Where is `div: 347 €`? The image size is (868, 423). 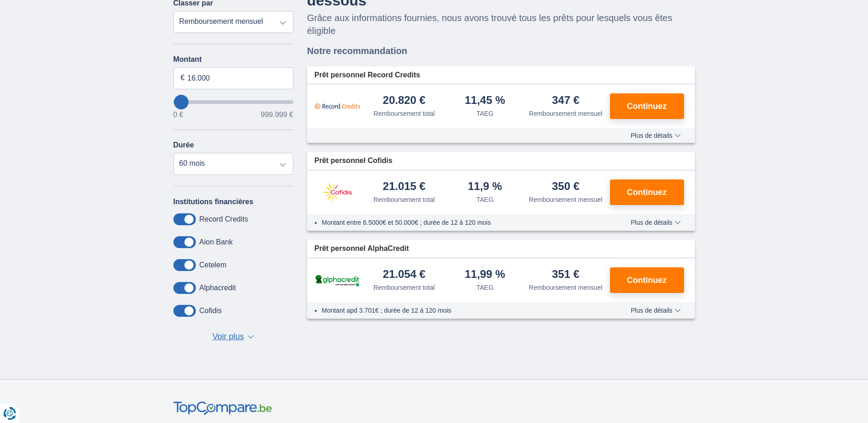
div: 347 € is located at coordinates (566, 101).